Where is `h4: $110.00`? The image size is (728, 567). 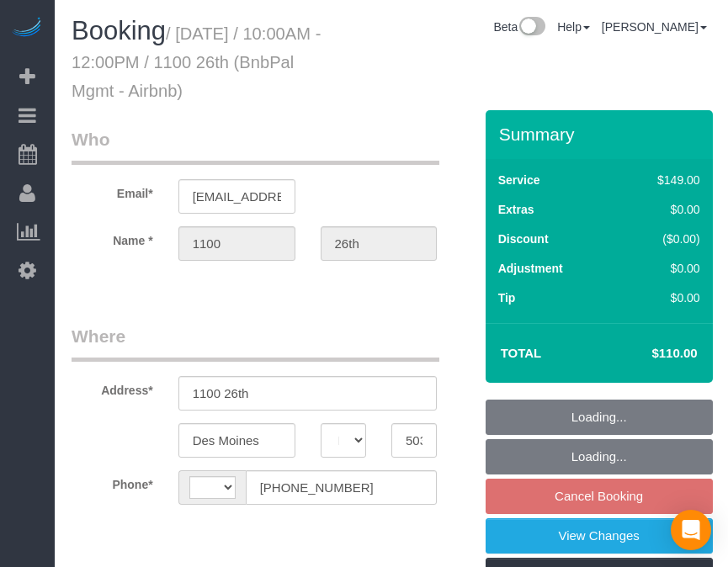
h4: $110.00 is located at coordinates (648, 353).